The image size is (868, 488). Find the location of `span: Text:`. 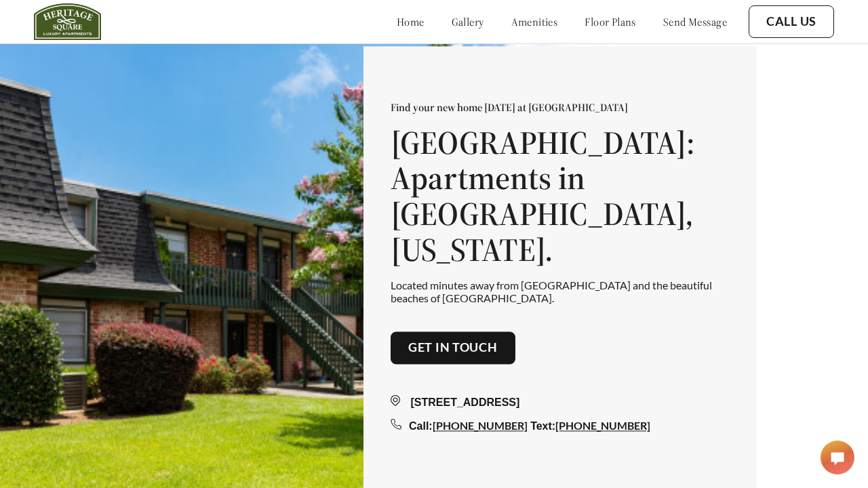

span: Text: is located at coordinates (542, 426).